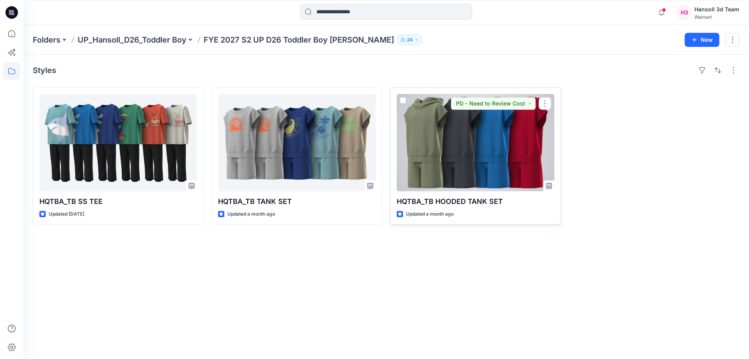  What do you see at coordinates (44, 70) in the screenshot?
I see `h4: Styles` at bounding box center [44, 70].